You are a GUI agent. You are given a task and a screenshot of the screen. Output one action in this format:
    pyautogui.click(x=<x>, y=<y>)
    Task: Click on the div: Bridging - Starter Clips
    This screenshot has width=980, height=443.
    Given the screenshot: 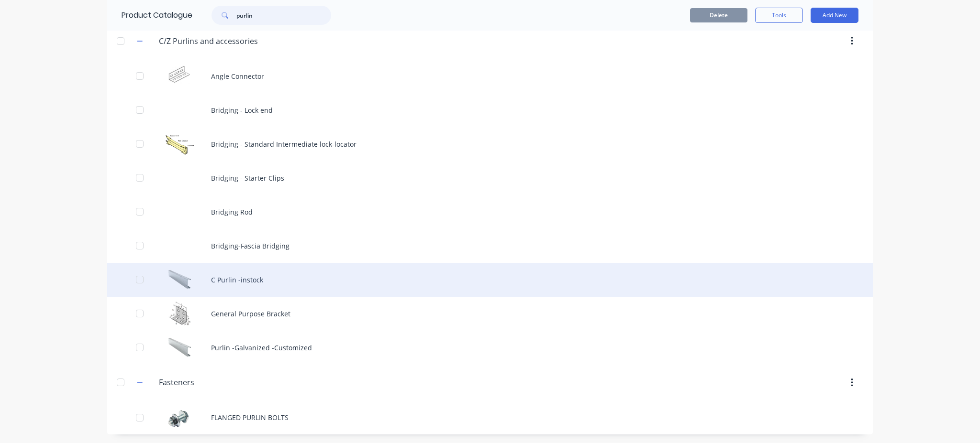 What is the action you would take?
    pyautogui.click(x=490, y=178)
    